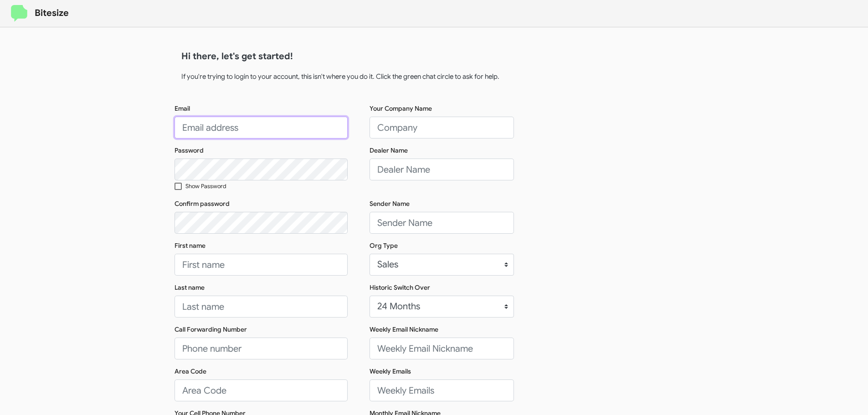 The height and width of the screenshot is (415, 868). I want to click on label: Historic Switch Over, so click(399, 288).